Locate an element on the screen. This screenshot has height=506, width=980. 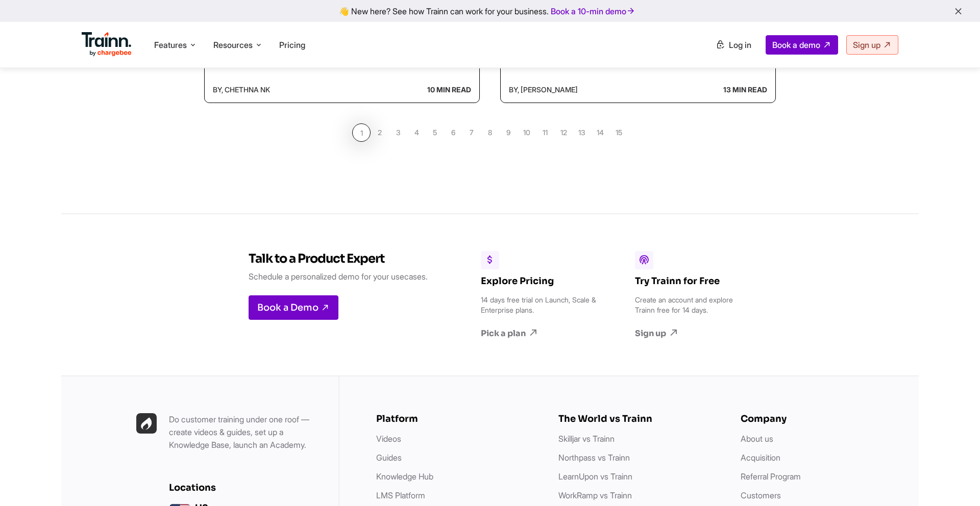
a: Knowledge Hub is located at coordinates (405, 477).